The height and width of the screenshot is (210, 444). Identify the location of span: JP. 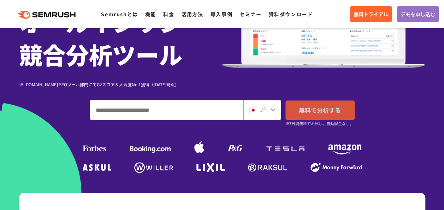
(263, 109).